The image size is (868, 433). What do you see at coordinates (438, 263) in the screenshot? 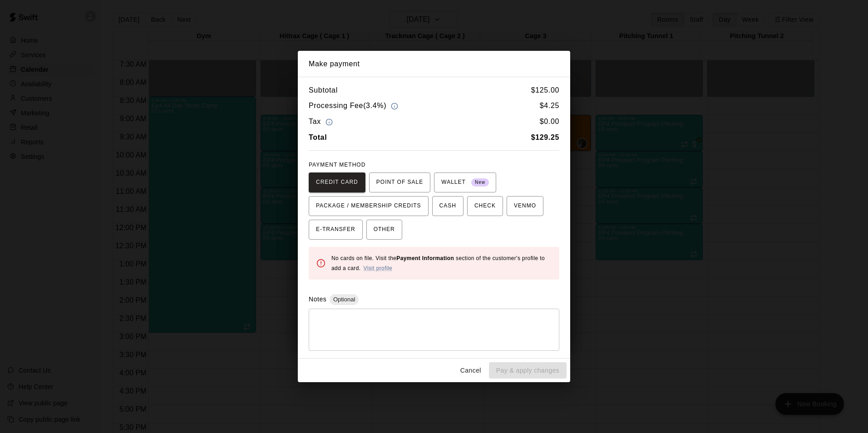
I see `span: No cards on file. Visit the section of the customer's profile to add a card.` at bounding box center [438, 263].